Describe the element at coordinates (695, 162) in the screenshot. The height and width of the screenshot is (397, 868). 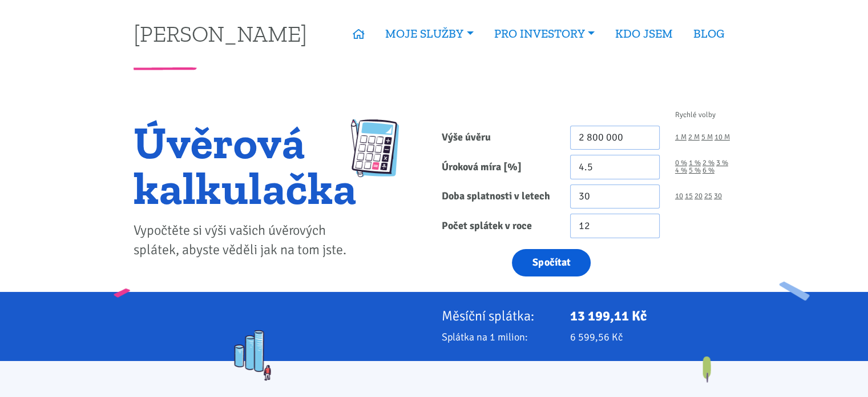
I see `a: 1 %` at that location.